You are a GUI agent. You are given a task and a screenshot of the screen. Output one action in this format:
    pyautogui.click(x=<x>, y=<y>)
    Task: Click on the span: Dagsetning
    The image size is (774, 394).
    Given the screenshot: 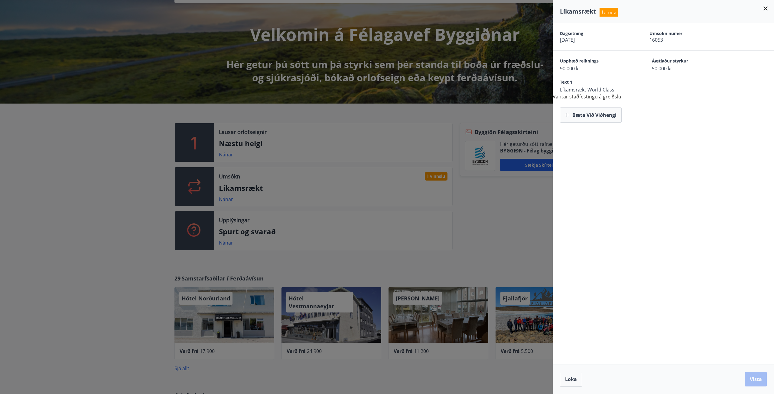 What is the action you would take?
    pyautogui.click(x=594, y=34)
    